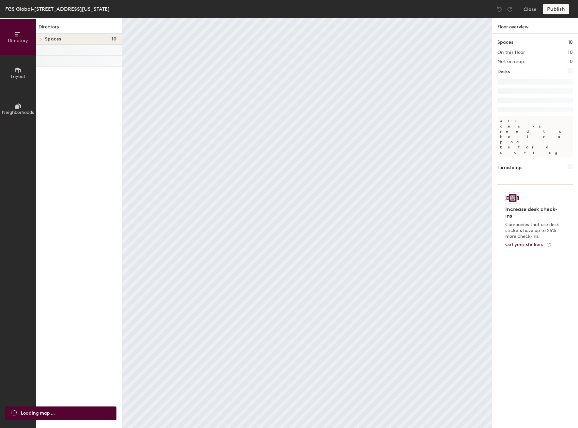 Image resolution: width=578 pixels, height=428 pixels. What do you see at coordinates (513, 198) in the screenshot?
I see `img: Sticker logo` at bounding box center [513, 198].